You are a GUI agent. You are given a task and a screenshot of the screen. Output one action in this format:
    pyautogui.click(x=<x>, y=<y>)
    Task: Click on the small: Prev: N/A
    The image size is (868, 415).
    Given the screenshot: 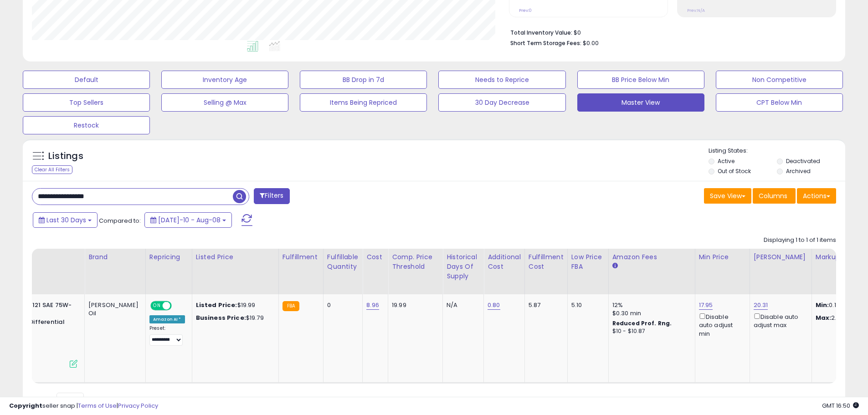 What is the action you would take?
    pyautogui.click(x=696, y=10)
    